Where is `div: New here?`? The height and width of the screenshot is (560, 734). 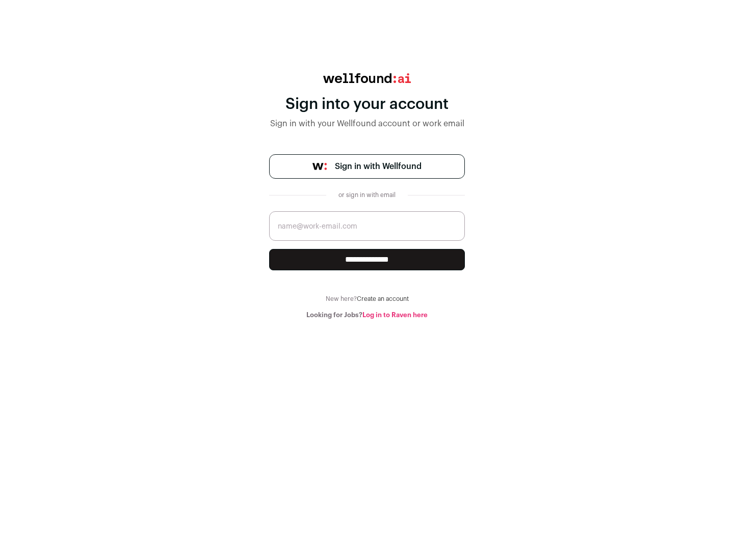
div: New here? is located at coordinates (367, 299).